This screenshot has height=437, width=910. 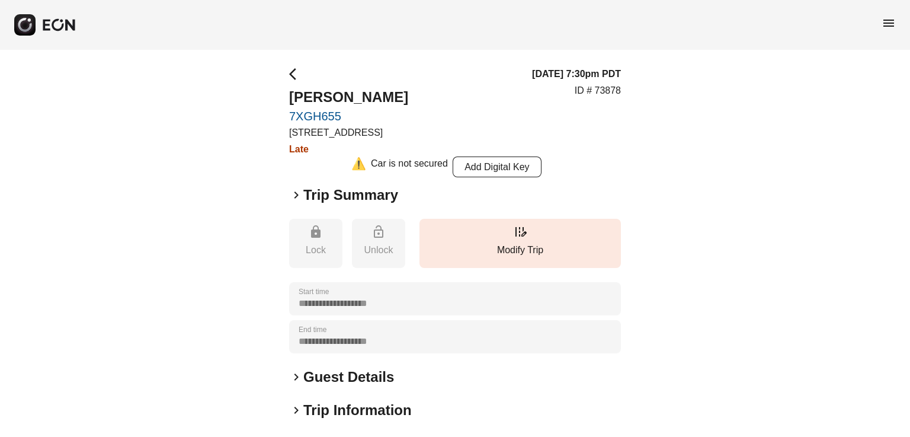 What do you see at coordinates (348, 116) in the screenshot?
I see `a: 7XGH655` at bounding box center [348, 116].